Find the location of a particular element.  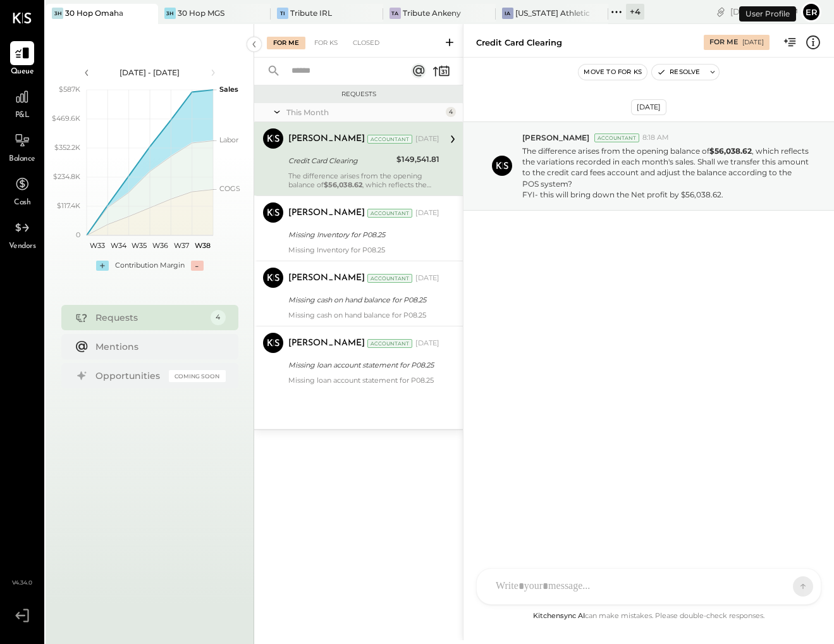

text: 0 is located at coordinates (78, 234).